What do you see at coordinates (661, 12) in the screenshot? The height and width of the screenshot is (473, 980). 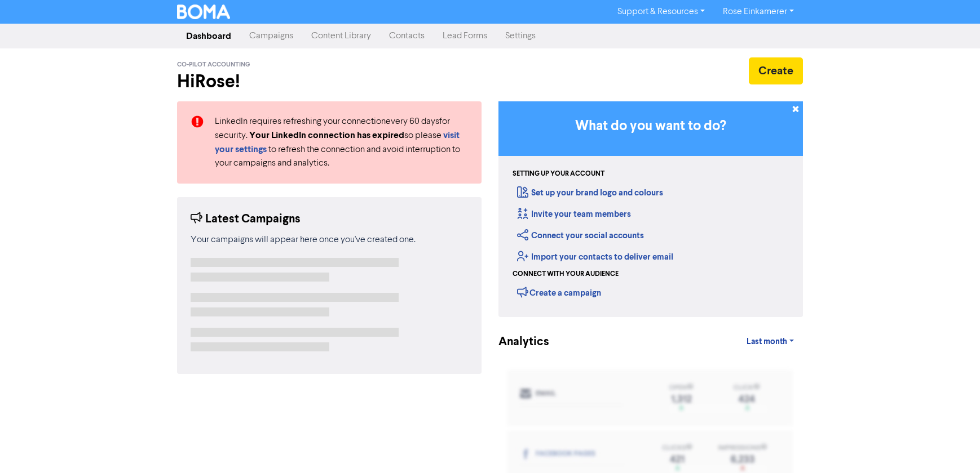 I see `a: Support & Resources` at bounding box center [661, 12].